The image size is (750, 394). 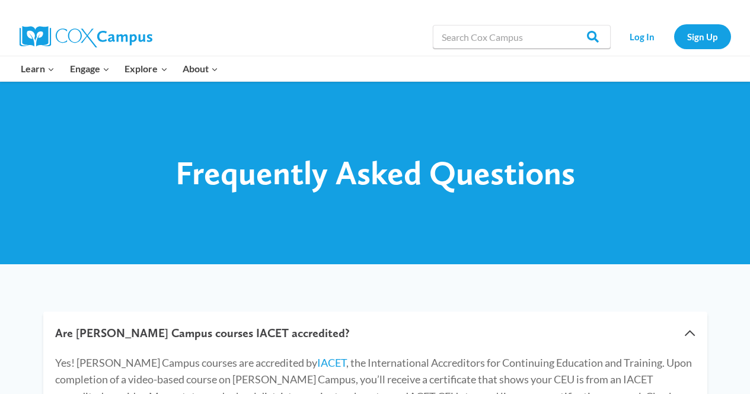 What do you see at coordinates (200, 69) in the screenshot?
I see `span: About` at bounding box center [200, 69].